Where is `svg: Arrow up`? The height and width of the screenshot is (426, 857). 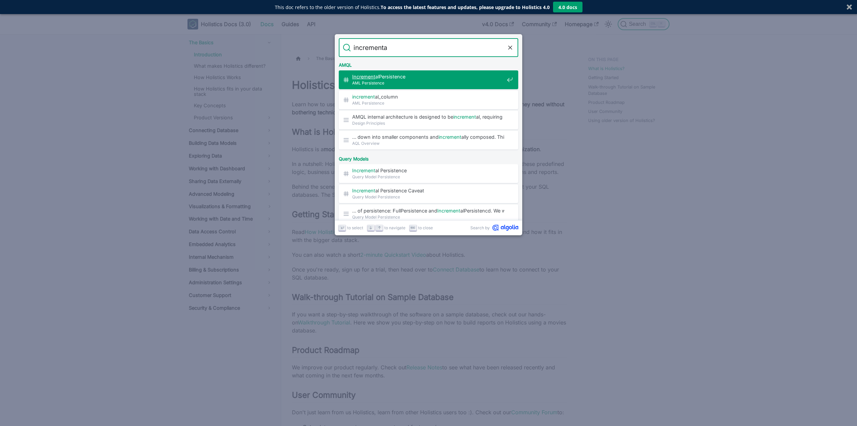 svg: Arrow up is located at coordinates (380, 227).